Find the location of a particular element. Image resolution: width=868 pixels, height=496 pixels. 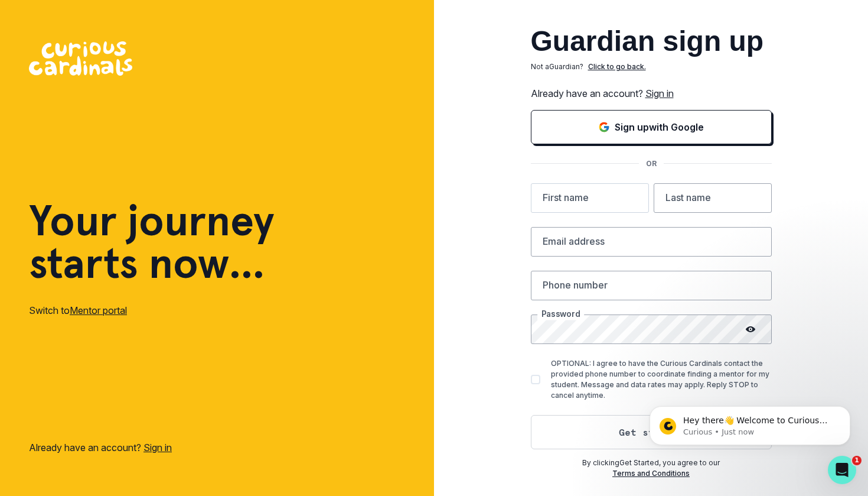

span: Hey there👋 Welcome to Curious Cardinals 🙌 Take a look around! If you have any questions or are ex... is located at coordinates (126, 68).